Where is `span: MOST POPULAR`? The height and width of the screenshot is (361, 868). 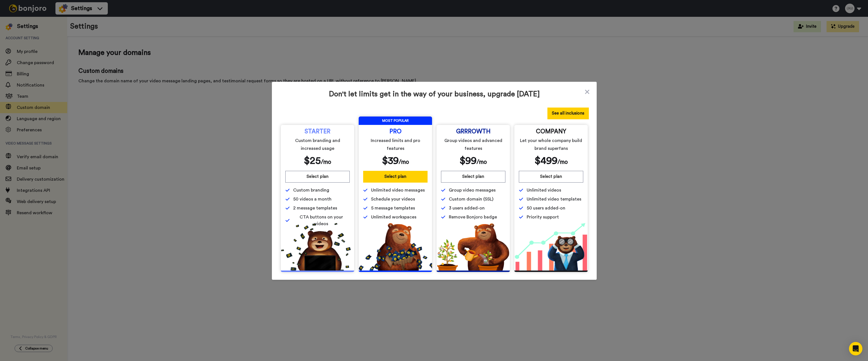
span: MOST POPULAR is located at coordinates (395, 120).